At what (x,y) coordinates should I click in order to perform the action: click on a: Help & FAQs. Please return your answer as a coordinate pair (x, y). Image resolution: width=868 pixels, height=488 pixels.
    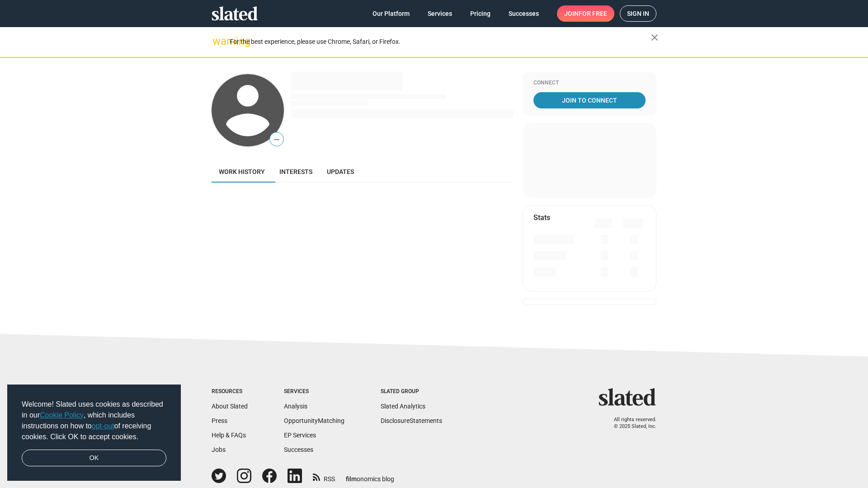
    Looking at the image, I should click on (228, 435).